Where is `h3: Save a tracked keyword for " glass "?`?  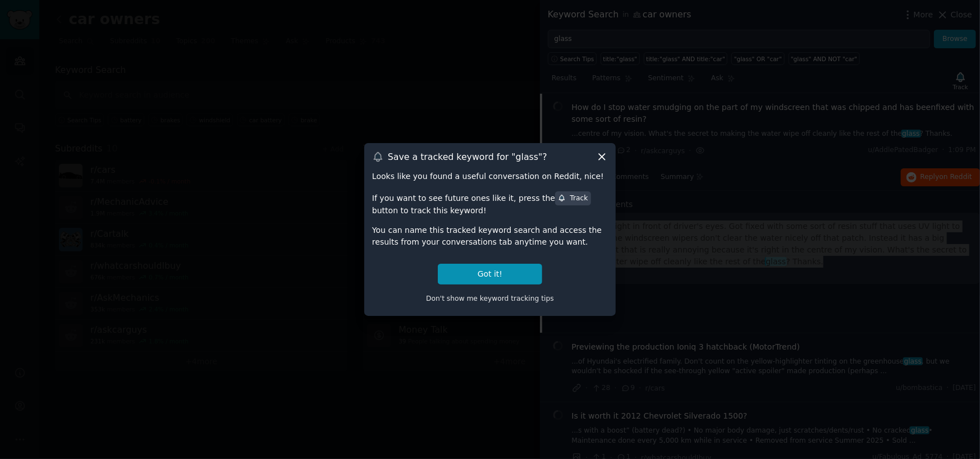
h3: Save a tracked keyword for " glass "? is located at coordinates (468, 157).